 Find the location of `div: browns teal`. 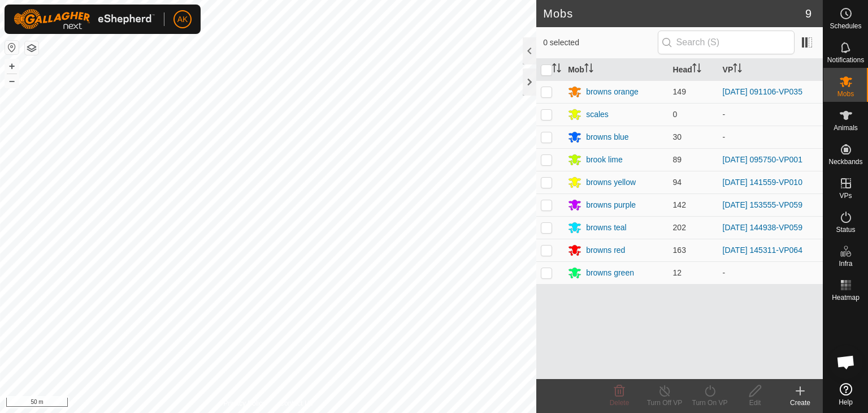

div: browns teal is located at coordinates (606, 228).